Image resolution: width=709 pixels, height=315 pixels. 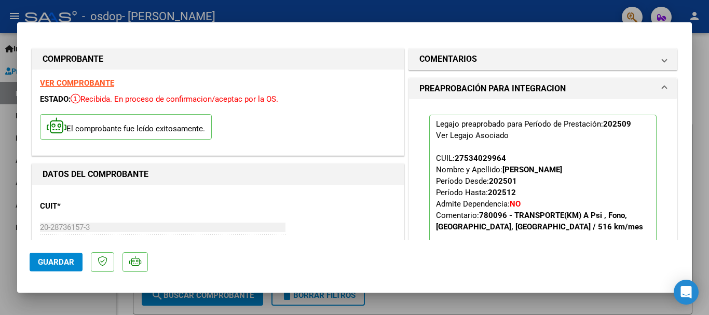 What do you see at coordinates (543, 89) in the screenshot?
I see `mat-expansion-panel-header: PREAPROBACIÓN PARA INTEGRACION` at bounding box center [543, 89].